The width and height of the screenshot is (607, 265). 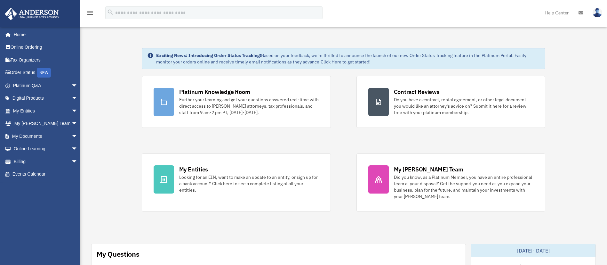 What do you see at coordinates (90, 13) in the screenshot?
I see `i: menu` at bounding box center [90, 13].